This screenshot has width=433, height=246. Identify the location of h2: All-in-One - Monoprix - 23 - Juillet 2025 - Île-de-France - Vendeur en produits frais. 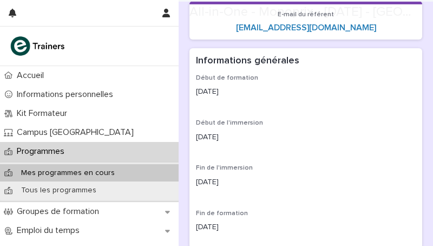
(304, 12).